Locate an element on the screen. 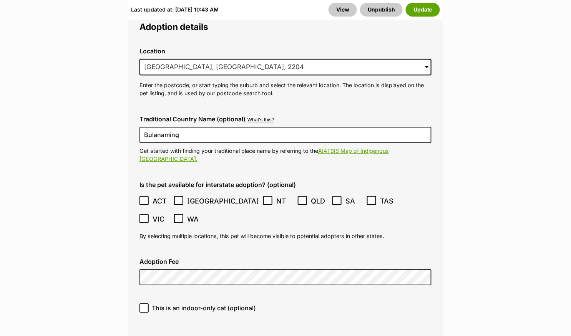  label: Is the pet available for interstate adoption? (optional) is located at coordinates (285, 185).